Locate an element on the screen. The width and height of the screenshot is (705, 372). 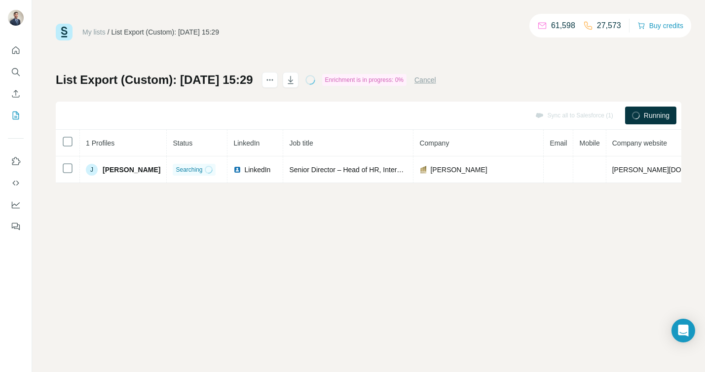
div: Enrichment is in progress: 0% is located at coordinates (364, 80).